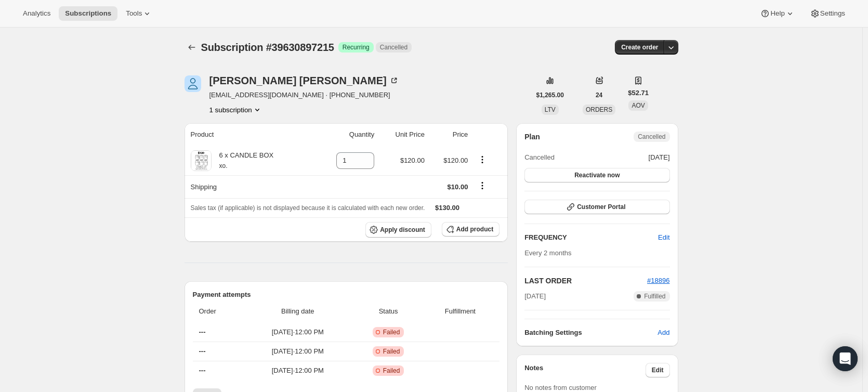 This screenshot has height=392, width=868. Describe the element at coordinates (249, 187) in the screenshot. I see `th: Shipping` at that location.